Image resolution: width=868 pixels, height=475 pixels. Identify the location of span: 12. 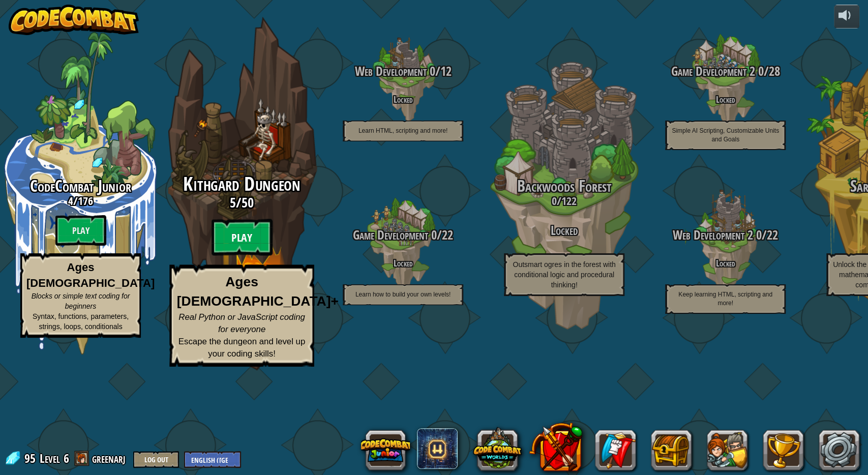
(446, 72).